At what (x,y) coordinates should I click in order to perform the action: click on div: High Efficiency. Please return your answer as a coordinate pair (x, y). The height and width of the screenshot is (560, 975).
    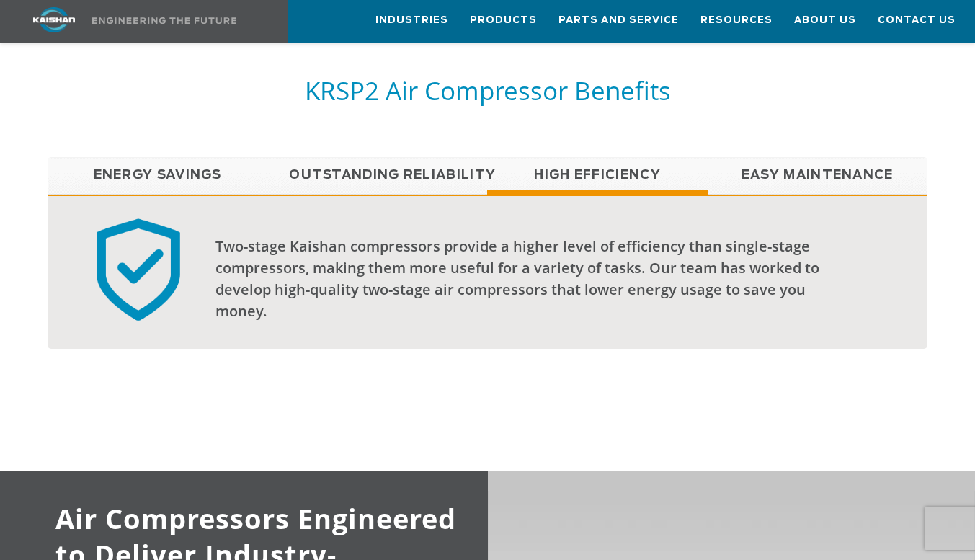
    Looking at the image, I should click on (487, 272).